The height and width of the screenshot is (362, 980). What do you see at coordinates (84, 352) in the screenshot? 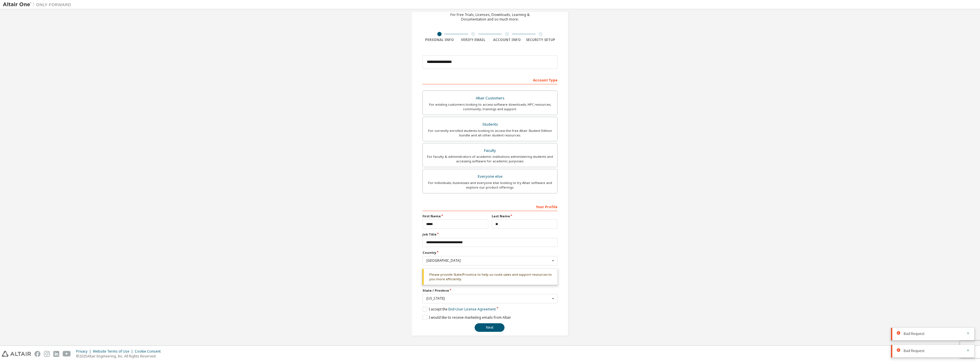
I see `div: Privacy` at bounding box center [84, 352].